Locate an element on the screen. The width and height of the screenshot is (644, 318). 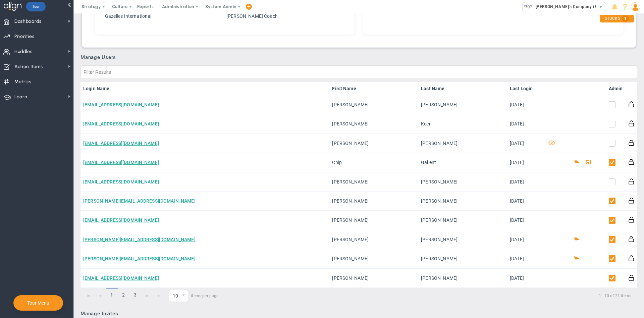
a: Last Name is located at coordinates (463, 89).